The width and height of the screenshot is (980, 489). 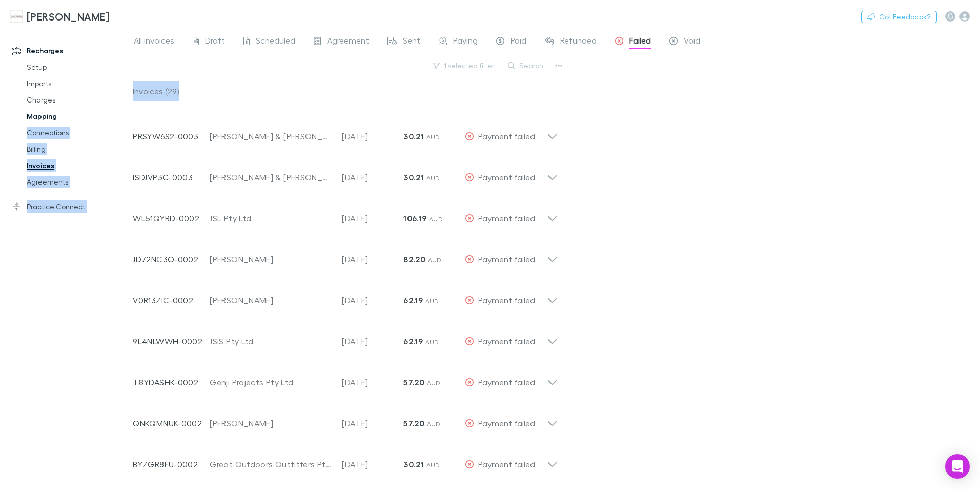 What do you see at coordinates (275, 42) in the screenshot?
I see `span: Scheduled` at bounding box center [275, 42].